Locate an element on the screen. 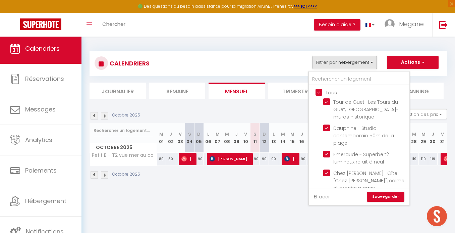  th: 16 is located at coordinates (302, 138).